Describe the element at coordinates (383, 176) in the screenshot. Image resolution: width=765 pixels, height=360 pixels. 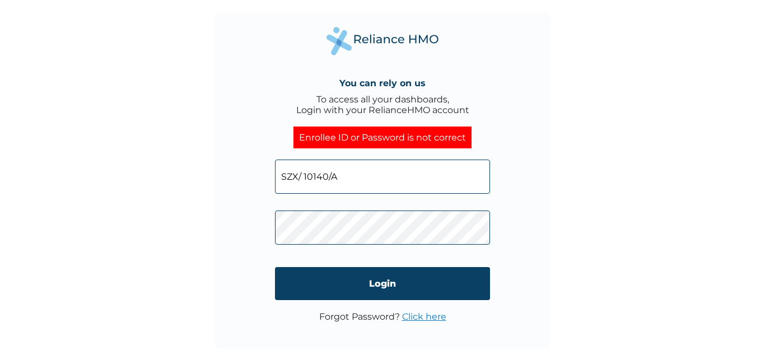
I see `input: Email address or HMO ID` at that location.